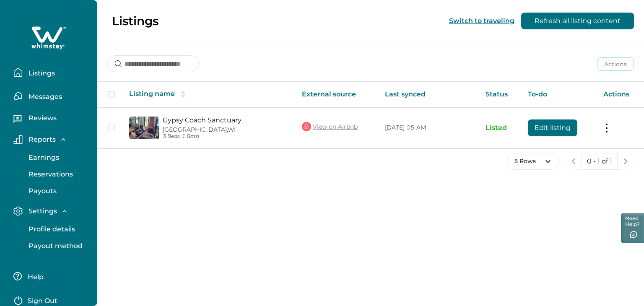 Image resolution: width=644 pixels, height=306 pixels. I want to click on p: Help, so click(34, 277).